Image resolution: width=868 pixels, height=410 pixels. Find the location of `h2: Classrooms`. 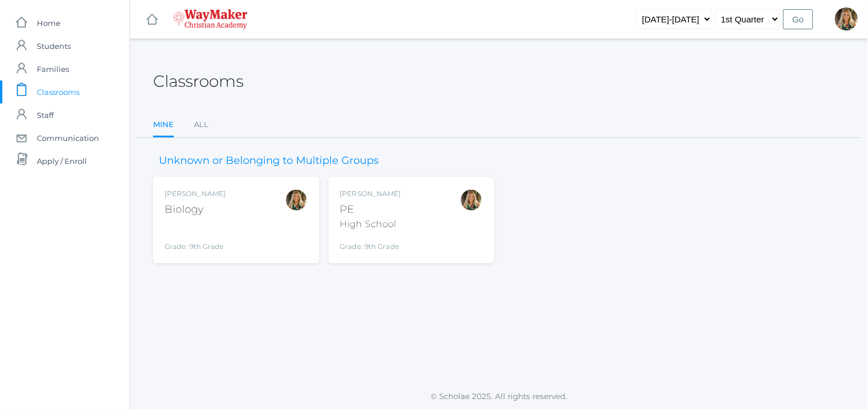

h2: Classrooms is located at coordinates (198, 81).